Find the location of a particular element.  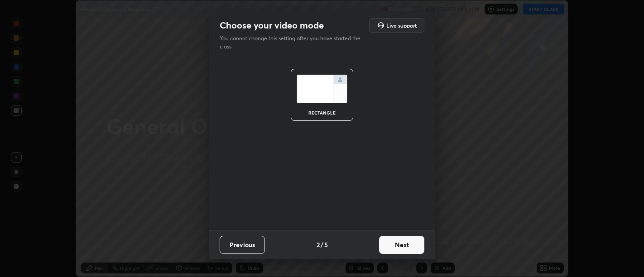

div: rectangle is located at coordinates (322, 113).